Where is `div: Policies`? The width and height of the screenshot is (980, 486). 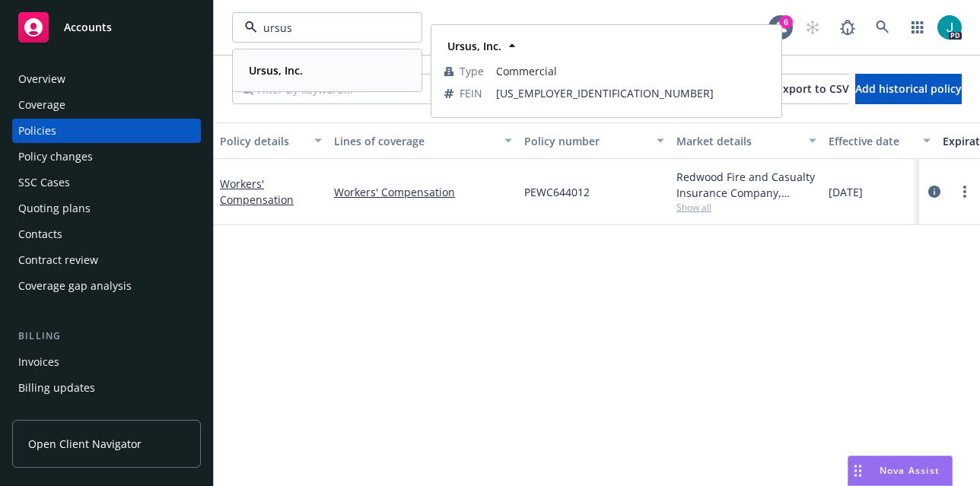 div: Policies is located at coordinates (37, 131).